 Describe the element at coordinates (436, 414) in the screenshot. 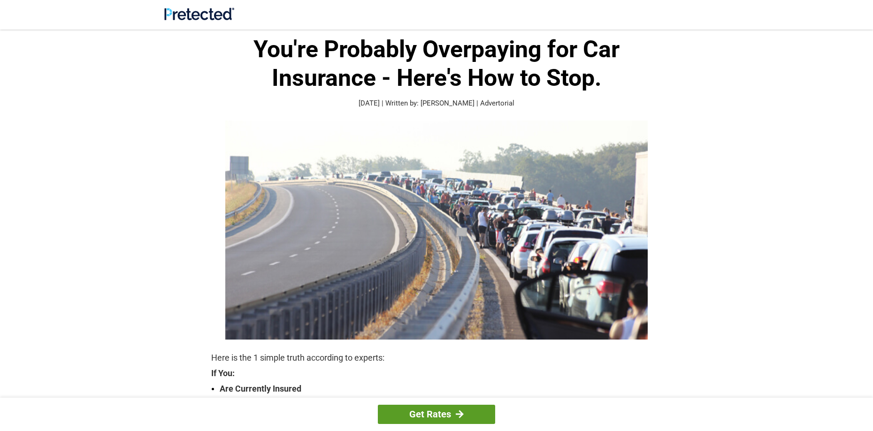

I see `a: Get Rates` at that location.